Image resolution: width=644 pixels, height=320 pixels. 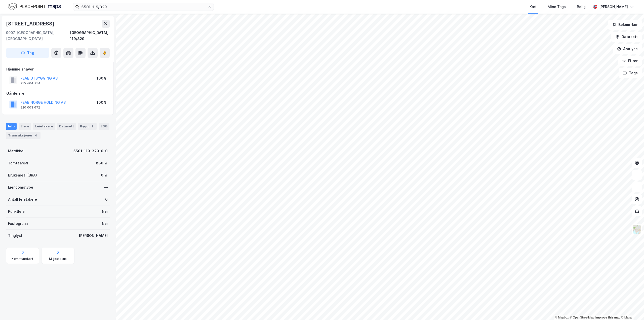 What do you see at coordinates (18, 163) in the screenshot?
I see `div: Tomteareal` at bounding box center [18, 163].